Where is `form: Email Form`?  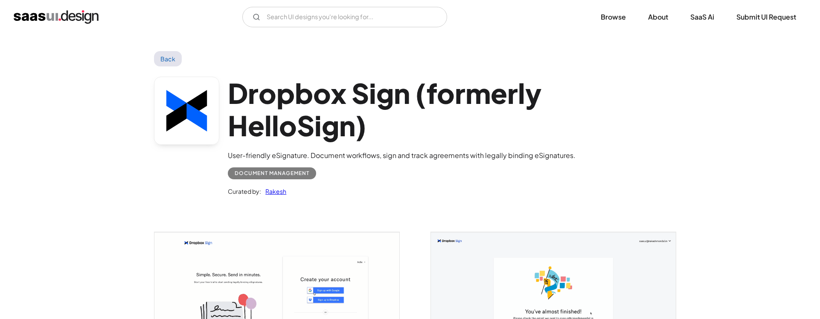
form: Email Form is located at coordinates (345, 17).